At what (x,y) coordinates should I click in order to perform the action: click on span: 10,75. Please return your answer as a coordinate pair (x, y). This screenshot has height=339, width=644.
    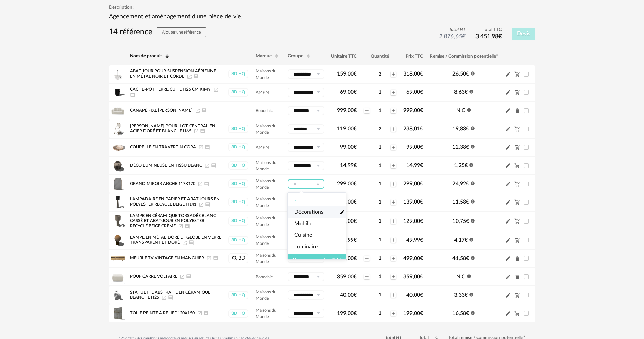
    Looking at the image, I should click on (460, 221).